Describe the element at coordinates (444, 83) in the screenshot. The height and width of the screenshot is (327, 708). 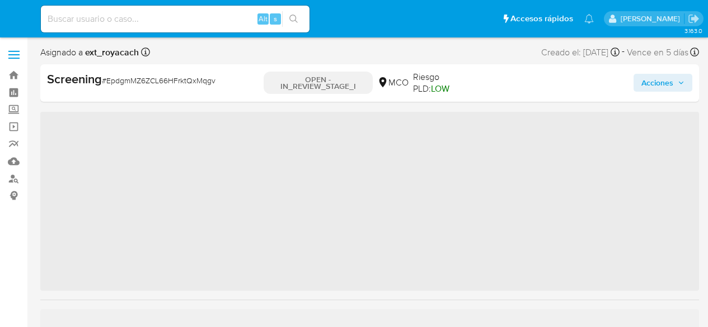
I see `span: Riesgo PLD:` at that location.